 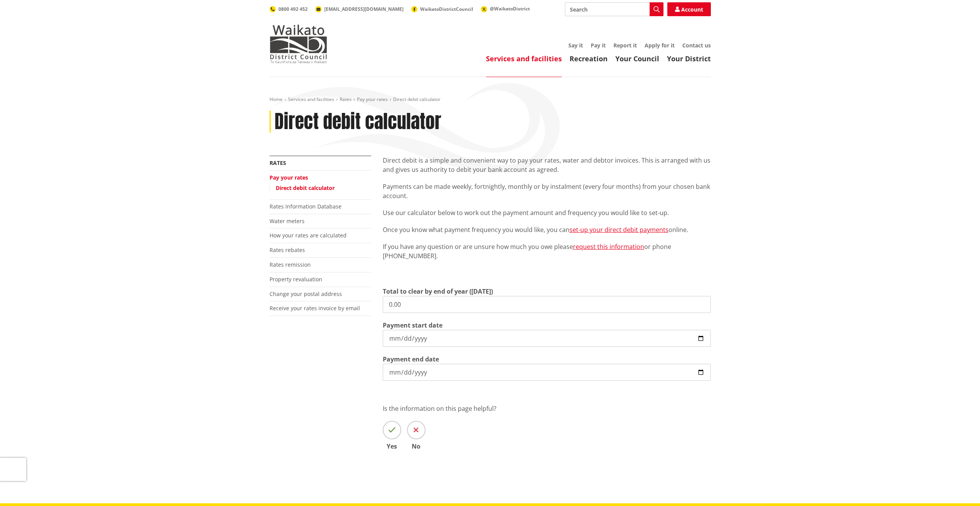 I want to click on a: Rates rebates, so click(x=288, y=250).